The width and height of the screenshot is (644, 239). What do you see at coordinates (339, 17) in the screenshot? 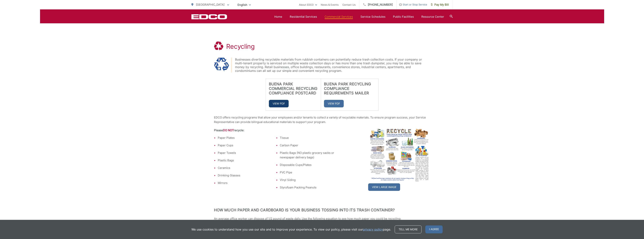
I see `a: Commercial Services` at bounding box center [339, 17].